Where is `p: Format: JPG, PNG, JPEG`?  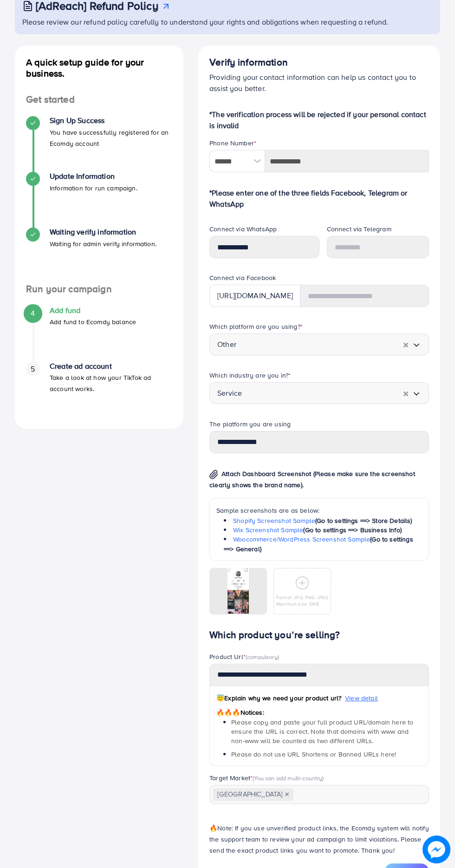
p: Format: JPG, PNG, JPEG is located at coordinates (302, 597).